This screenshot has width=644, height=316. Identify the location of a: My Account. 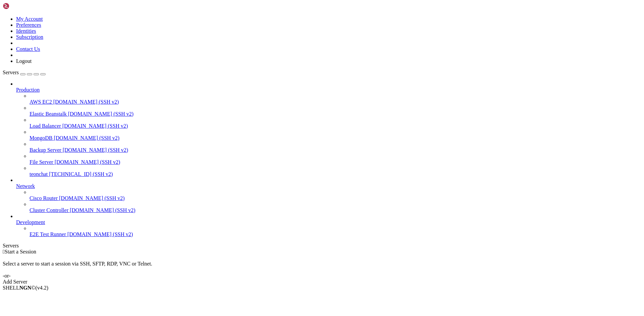
(29, 19).